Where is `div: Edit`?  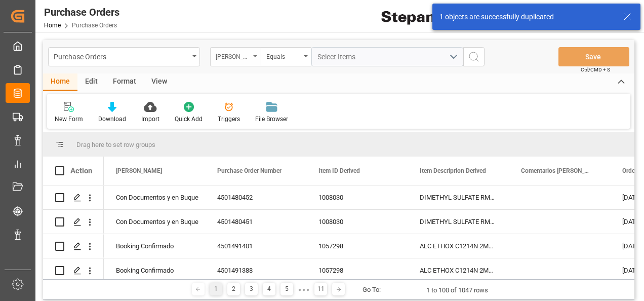
div: Edit is located at coordinates (91, 82).